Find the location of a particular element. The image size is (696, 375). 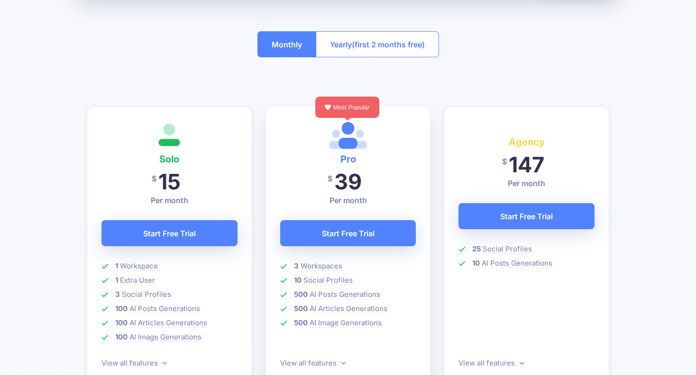

h4: Solo is located at coordinates (169, 159).